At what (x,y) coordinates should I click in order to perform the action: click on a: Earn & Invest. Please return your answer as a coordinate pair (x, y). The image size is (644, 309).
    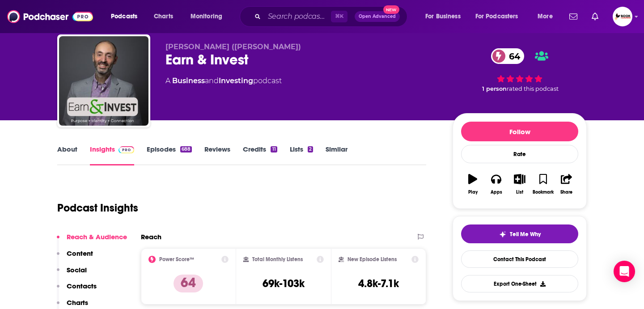
    Looking at the image, I should click on (104, 81).